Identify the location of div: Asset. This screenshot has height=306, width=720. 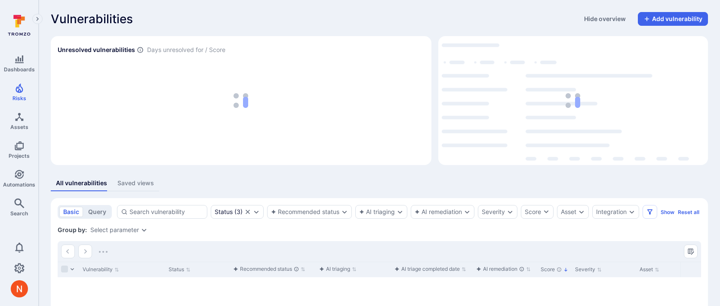
(568, 212).